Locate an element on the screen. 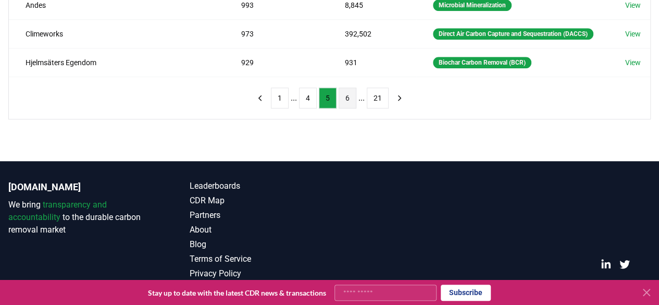 This screenshot has height=305, width=659. a: Terms of Service is located at coordinates (260, 259).